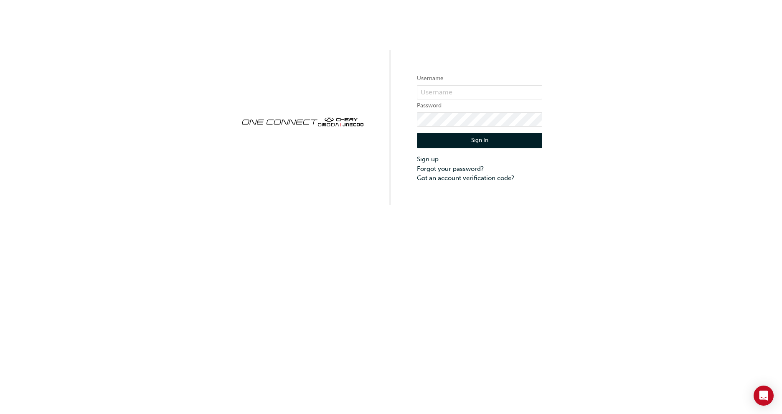 This screenshot has height=414, width=782. Describe the element at coordinates (479, 159) in the screenshot. I see `a: Sign up` at that location.